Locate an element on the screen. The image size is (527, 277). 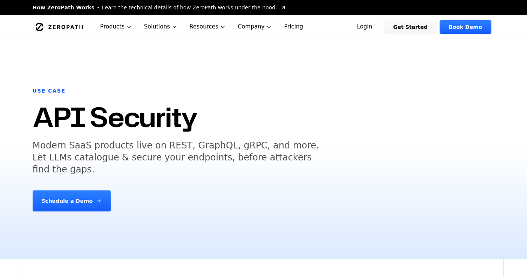
a: Book Demo is located at coordinates (465, 27).